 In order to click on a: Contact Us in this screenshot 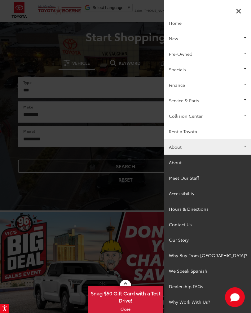, I will do `click(207, 224)`.